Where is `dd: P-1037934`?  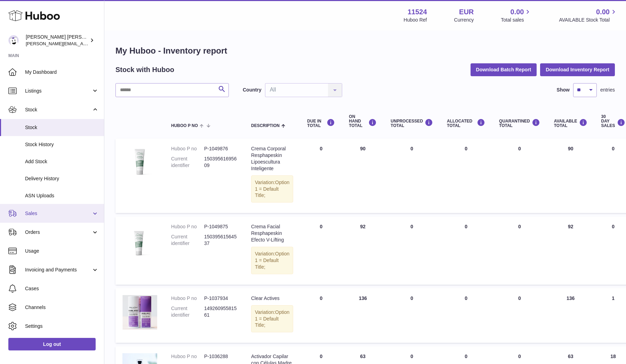 dd: P-1037934 is located at coordinates (220, 298).